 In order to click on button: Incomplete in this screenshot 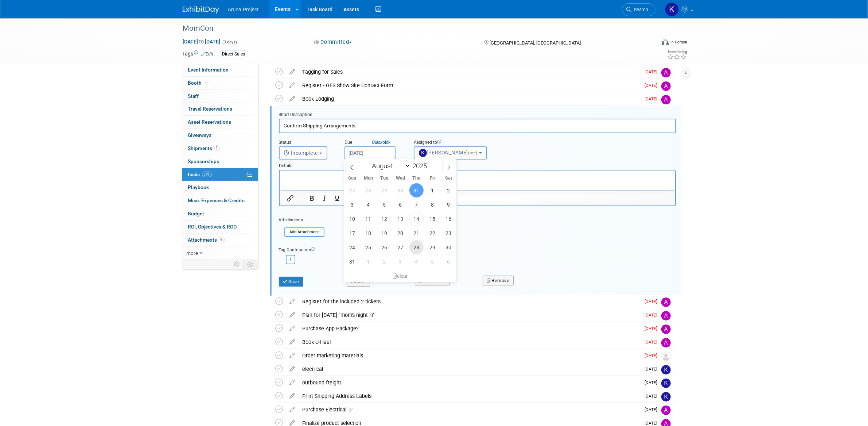, I will do `click(303, 153)`.